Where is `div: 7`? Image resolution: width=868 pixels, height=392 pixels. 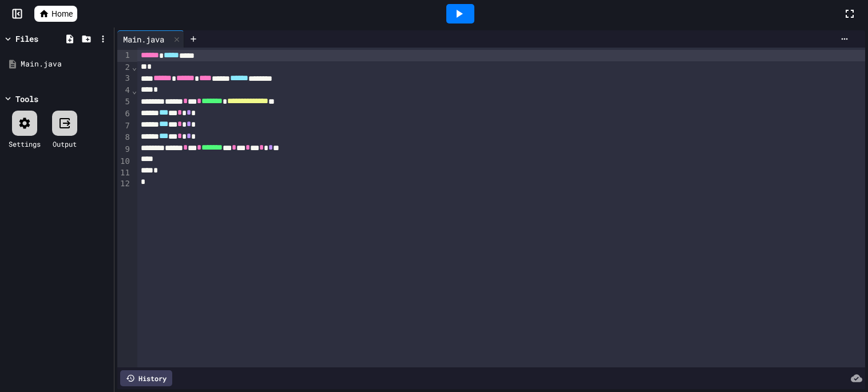
div: 7 is located at coordinates (124, 126).